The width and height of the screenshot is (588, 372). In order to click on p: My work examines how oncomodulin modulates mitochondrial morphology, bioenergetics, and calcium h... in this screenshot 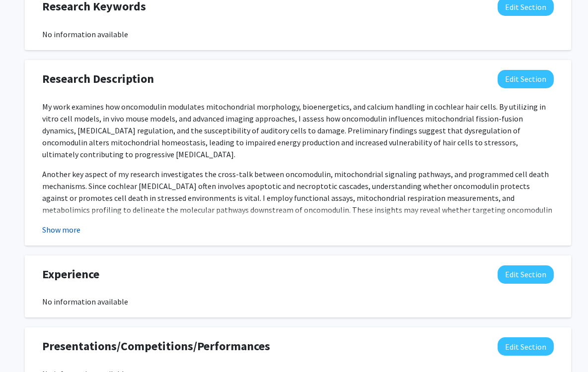, I will do `click(298, 131)`.